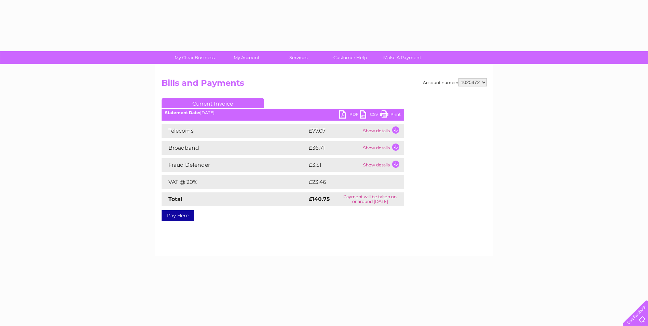 Image resolution: width=648 pixels, height=326 pixels. I want to click on a: PDF, so click(349, 115).